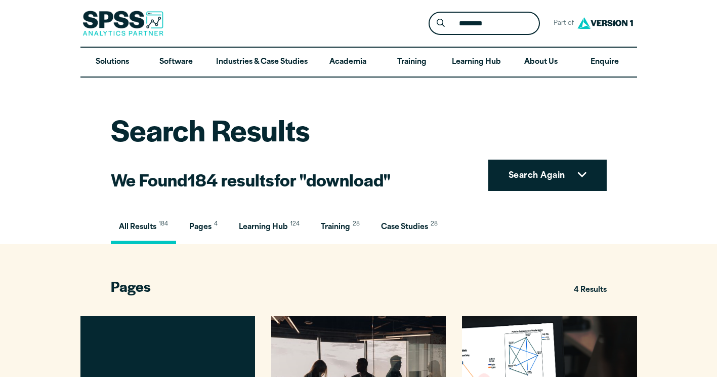  What do you see at coordinates (605, 23) in the screenshot?
I see `img: Version1 Logo` at bounding box center [605, 23].